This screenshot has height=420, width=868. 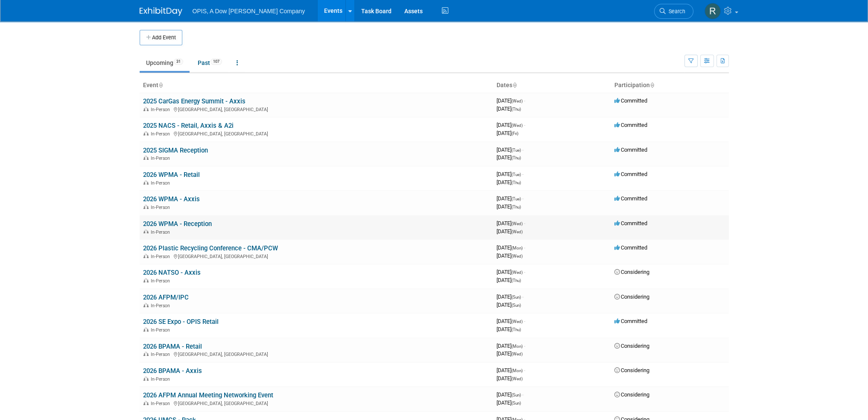 I want to click on a: 2026 SE Expo - OPIS Retail, so click(x=181, y=322).